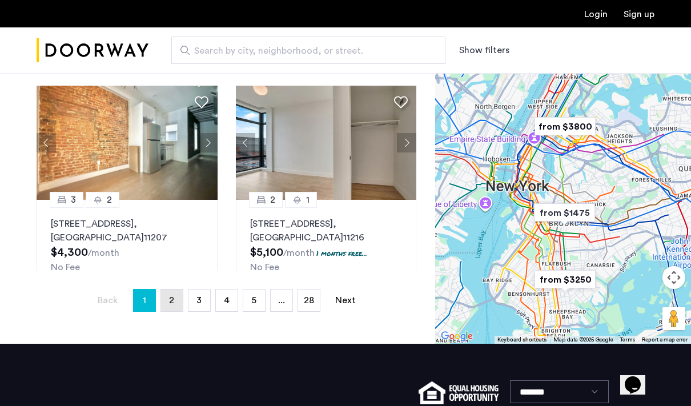  Describe the element at coordinates (674, 319) in the screenshot. I see `button: Drag Pegman onto the map to open Street View` at that location.